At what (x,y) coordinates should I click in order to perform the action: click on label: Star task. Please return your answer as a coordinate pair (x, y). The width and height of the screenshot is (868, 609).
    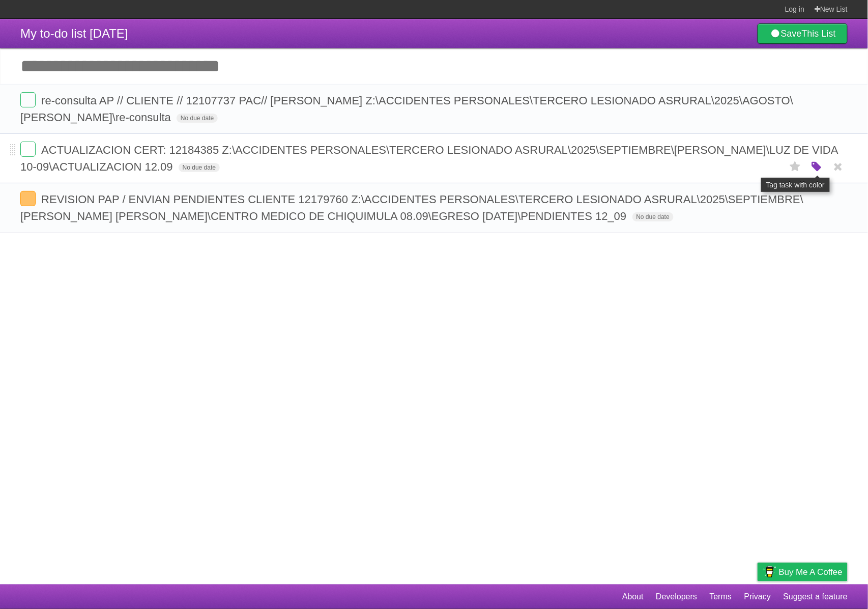
    Looking at the image, I should click on (795, 166).